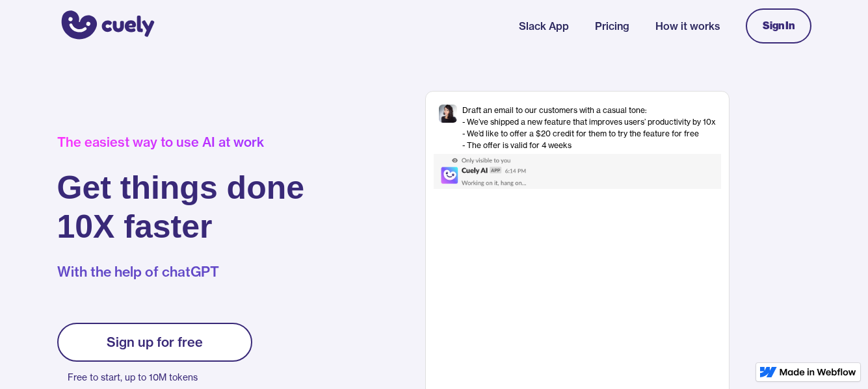  I want to click on div: Draft an email to our customers with a casual tone: - We’ve shipped a new feature that improves u..., so click(589, 128).